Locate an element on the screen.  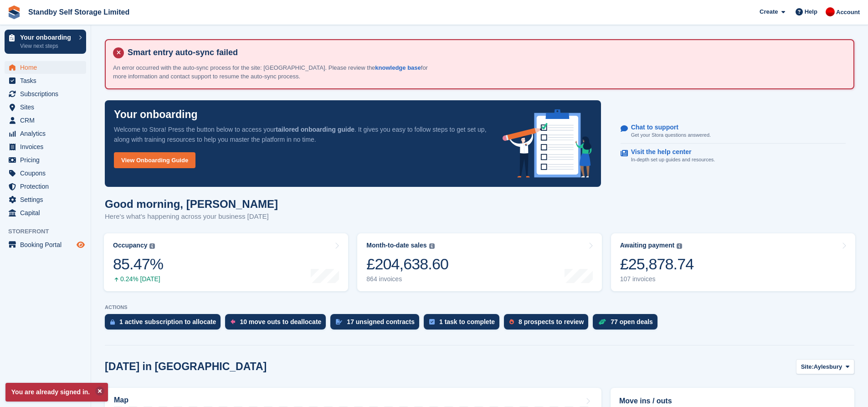
span: Invoices is located at coordinates (48, 147).